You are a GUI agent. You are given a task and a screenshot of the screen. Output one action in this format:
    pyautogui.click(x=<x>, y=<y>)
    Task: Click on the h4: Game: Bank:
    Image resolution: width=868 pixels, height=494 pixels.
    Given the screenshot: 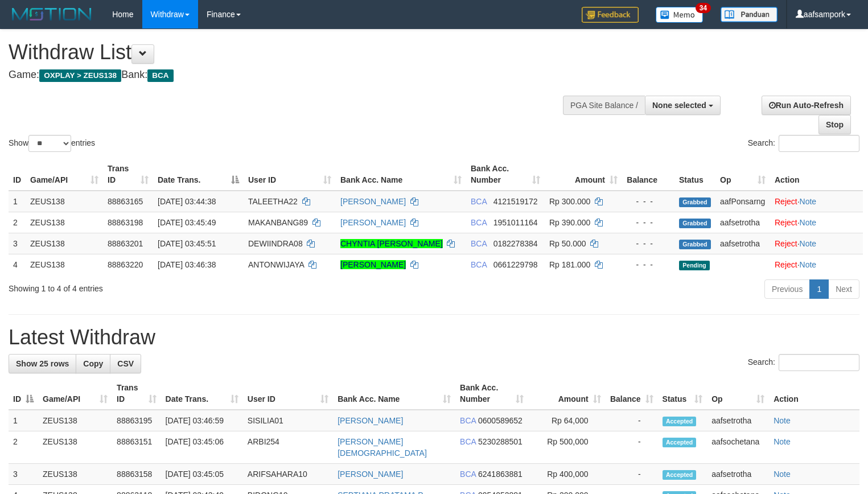 What is the action you would take?
    pyautogui.click(x=288, y=75)
    